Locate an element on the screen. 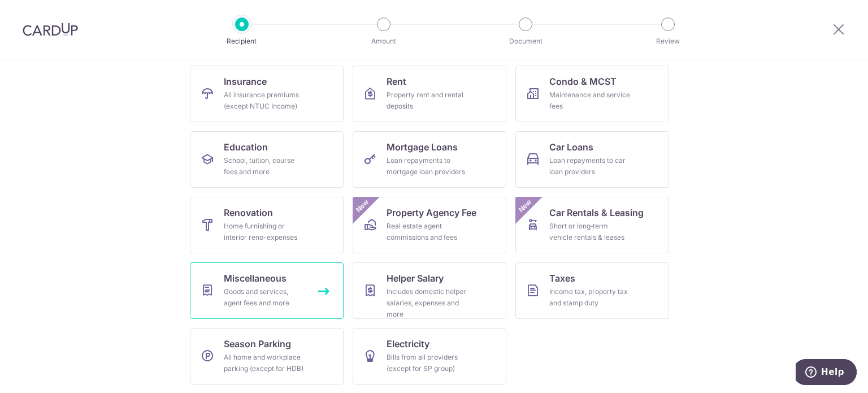 The image size is (868, 393). p: Amount is located at coordinates (384, 42).